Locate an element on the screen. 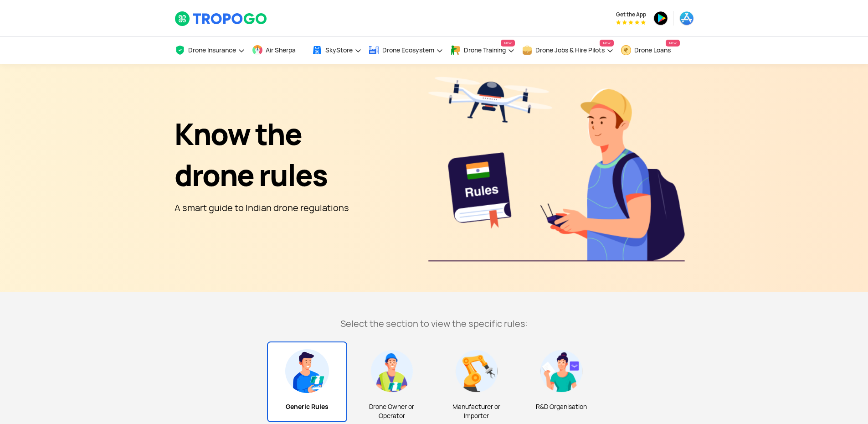 The image size is (868, 424). span: Drone Jobs & Hire Pilots is located at coordinates (570, 50).